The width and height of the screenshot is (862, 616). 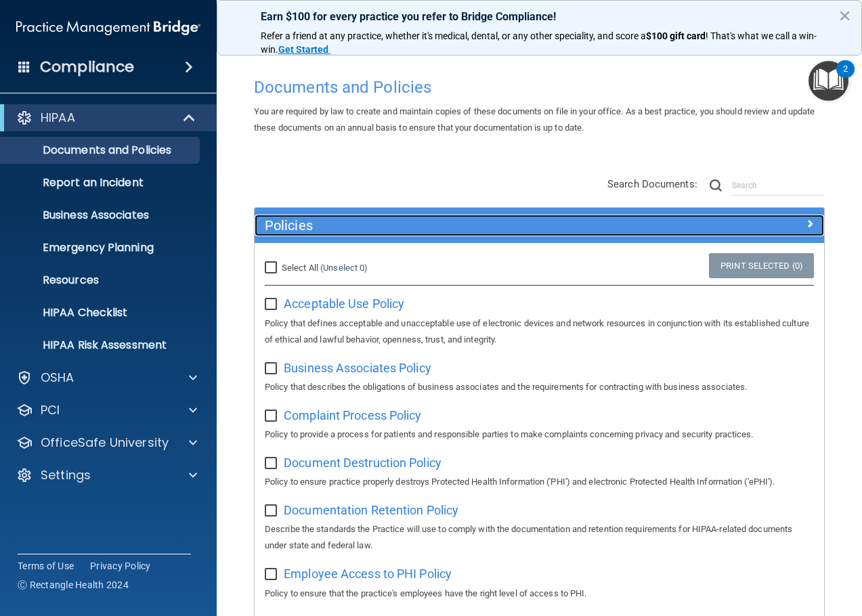 What do you see at coordinates (101, 313) in the screenshot?
I see `p: HIPAA Checklist` at bounding box center [101, 313].